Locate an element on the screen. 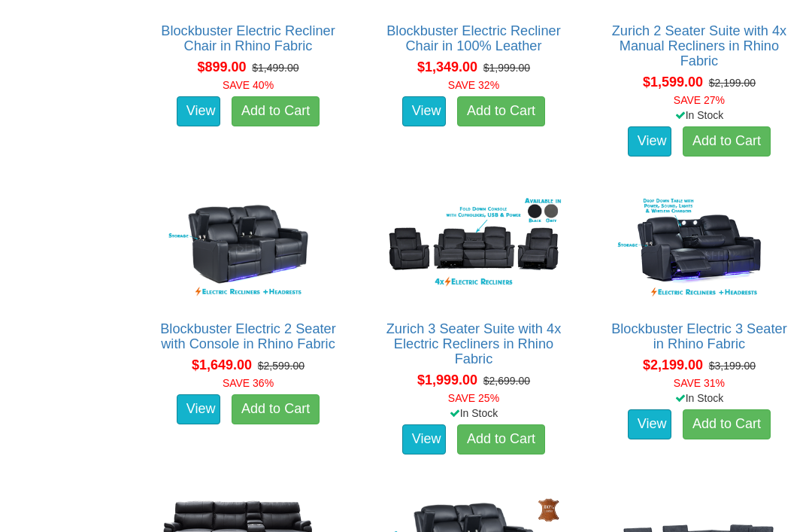 This screenshot has width=812, height=532. font: SAVE 31% is located at coordinates (699, 383).